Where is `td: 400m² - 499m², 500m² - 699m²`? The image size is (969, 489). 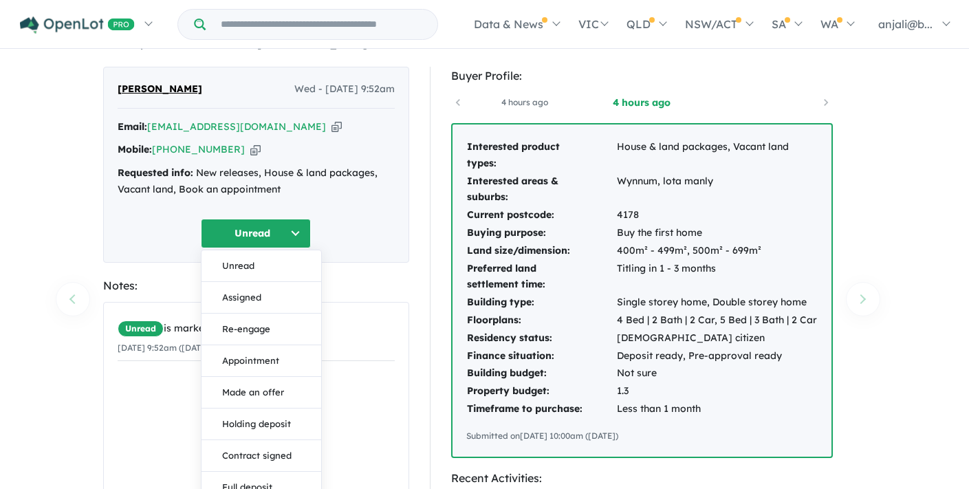
td: 400m² - 499m², 500m² - 699m² is located at coordinates (717, 251).